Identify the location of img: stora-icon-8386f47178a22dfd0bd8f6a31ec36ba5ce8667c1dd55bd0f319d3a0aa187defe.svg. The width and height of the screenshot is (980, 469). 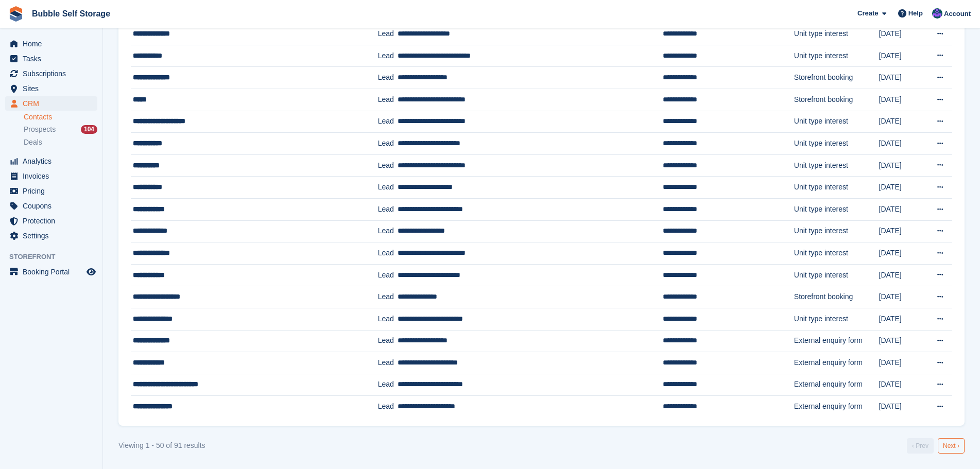
(16, 14).